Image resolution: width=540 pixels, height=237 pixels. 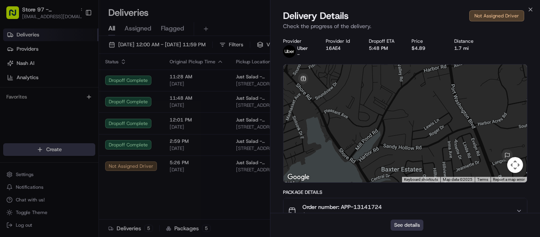 What do you see at coordinates (14, 121) in the screenshot?
I see `img: Alwin` at bounding box center [14, 121].